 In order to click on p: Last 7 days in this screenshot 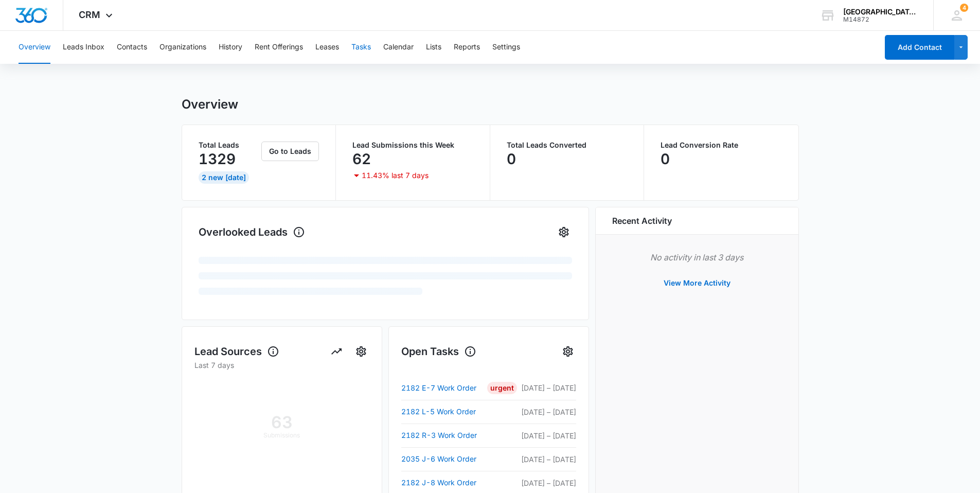, I will do `click(282, 365)`.